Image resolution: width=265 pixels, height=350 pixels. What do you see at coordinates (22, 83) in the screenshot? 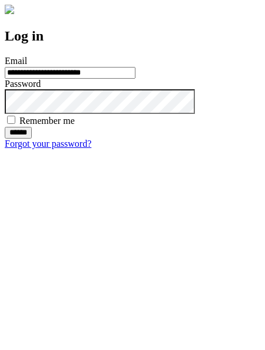
I see `label: Password` at bounding box center [22, 83].